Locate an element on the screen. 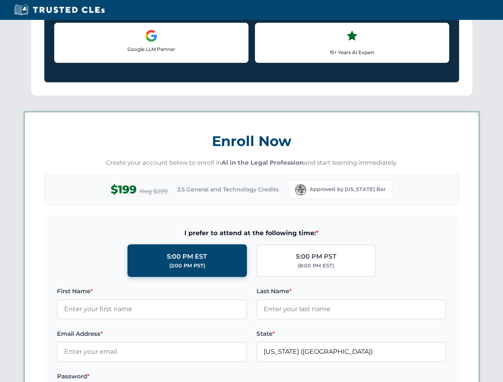  div: (2:00 PM PST) is located at coordinates (187, 266).